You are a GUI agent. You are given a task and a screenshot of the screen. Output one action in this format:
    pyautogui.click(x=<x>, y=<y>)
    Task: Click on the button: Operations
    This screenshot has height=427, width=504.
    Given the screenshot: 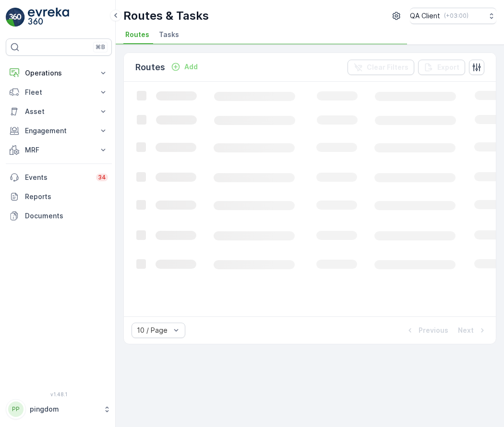 What is the action you would take?
    pyautogui.click(x=58, y=73)
    